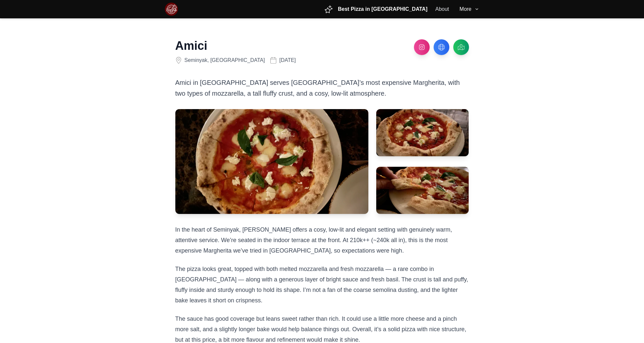  I want to click on img: Date, so click(273, 61).